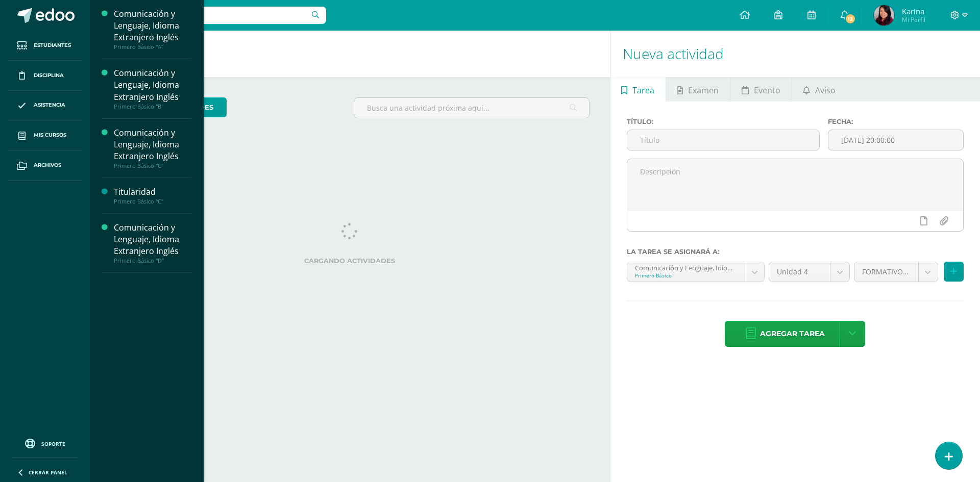  I want to click on img: 2b2d077cd3225eb4770a88151ad57b39.png, so click(884, 16).